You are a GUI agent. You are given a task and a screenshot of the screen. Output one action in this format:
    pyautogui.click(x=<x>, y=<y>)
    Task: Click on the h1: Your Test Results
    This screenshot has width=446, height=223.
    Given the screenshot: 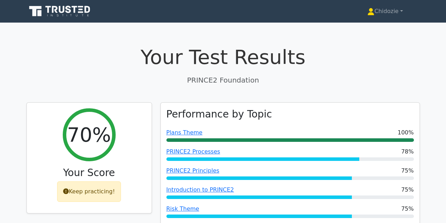 What is the action you would take?
    pyautogui.click(x=223, y=57)
    